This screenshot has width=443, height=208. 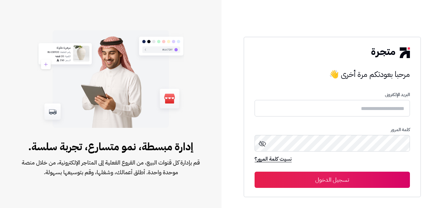 What do you see at coordinates (391, 53) in the screenshot?
I see `img: logo-2.png` at bounding box center [391, 53].